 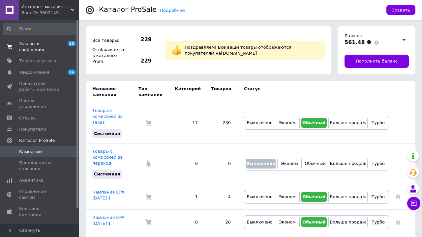 I want to click on td: Категорий, so click(x=186, y=92).